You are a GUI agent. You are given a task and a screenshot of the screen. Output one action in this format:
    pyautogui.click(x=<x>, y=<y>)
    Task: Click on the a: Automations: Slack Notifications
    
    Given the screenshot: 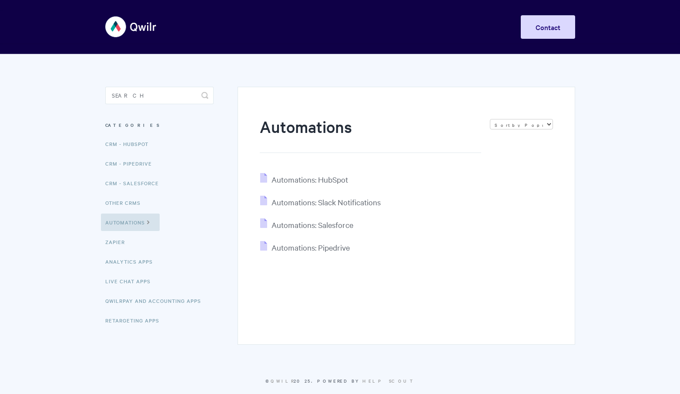 What is the action you would take?
    pyautogui.click(x=320, y=202)
    